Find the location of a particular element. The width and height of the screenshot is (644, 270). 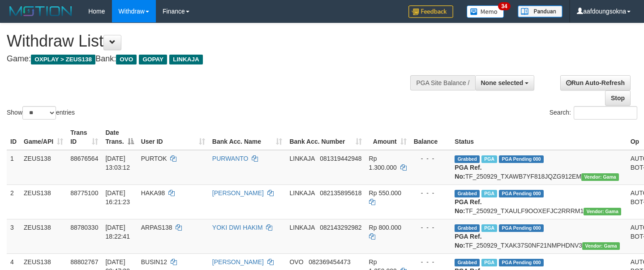

span: HAKA98 is located at coordinates (153, 193).